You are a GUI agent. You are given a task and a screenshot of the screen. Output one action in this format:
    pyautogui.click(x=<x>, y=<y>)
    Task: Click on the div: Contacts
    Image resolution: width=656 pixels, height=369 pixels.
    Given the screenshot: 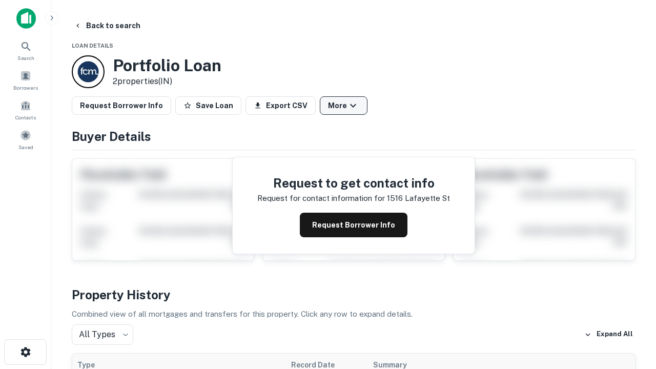 What is the action you would take?
    pyautogui.click(x=26, y=110)
    